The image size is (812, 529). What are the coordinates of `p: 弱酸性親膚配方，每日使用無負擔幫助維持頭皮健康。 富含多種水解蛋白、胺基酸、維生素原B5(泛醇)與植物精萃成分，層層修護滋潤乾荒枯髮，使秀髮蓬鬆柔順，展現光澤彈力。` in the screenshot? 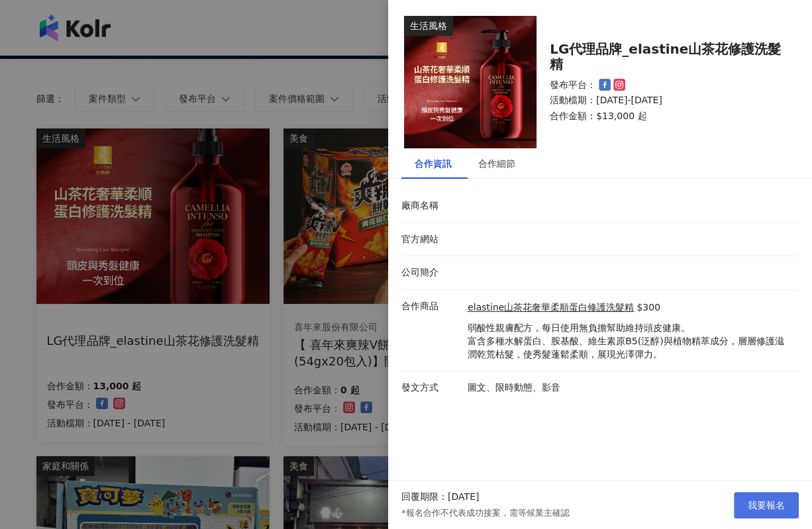 It's located at (629, 341).